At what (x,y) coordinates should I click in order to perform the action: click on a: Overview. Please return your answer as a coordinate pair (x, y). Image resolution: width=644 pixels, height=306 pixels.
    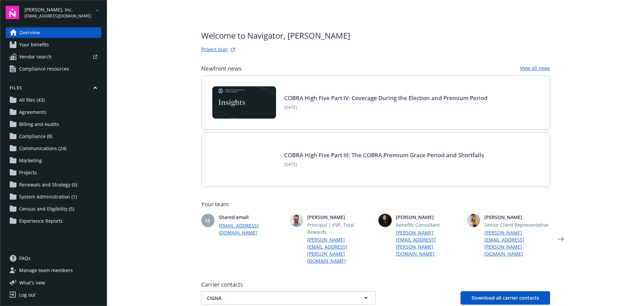
    Looking at the image, I should click on (53, 33).